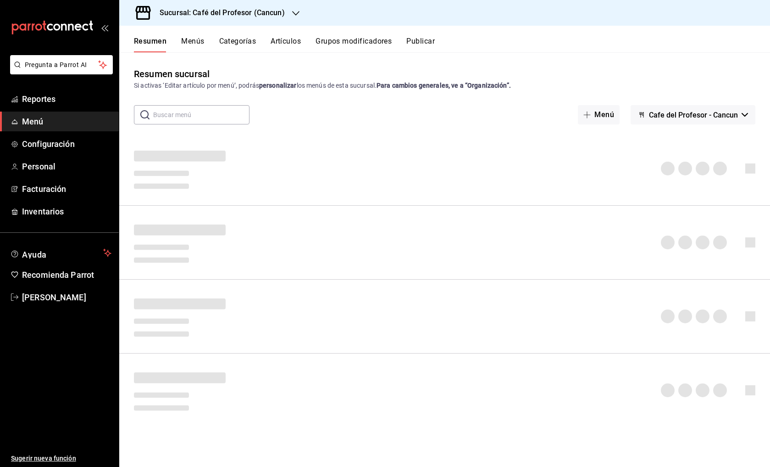 The image size is (770, 467). I want to click on div: Resumen sucursal, so click(172, 74).